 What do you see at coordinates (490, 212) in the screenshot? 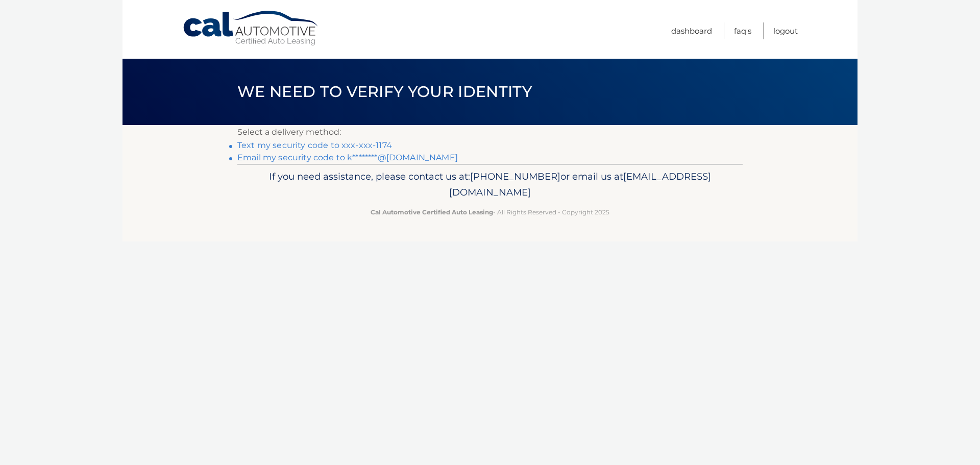
I see `p: - All Rights Reserved - Copyright 2025` at bounding box center [490, 212].